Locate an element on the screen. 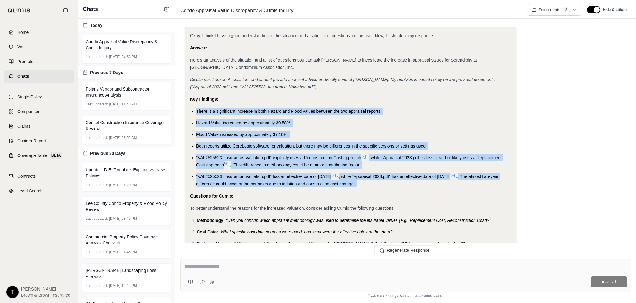 The image size is (636, 303). span: Previous 7 Days is located at coordinates (107, 73).